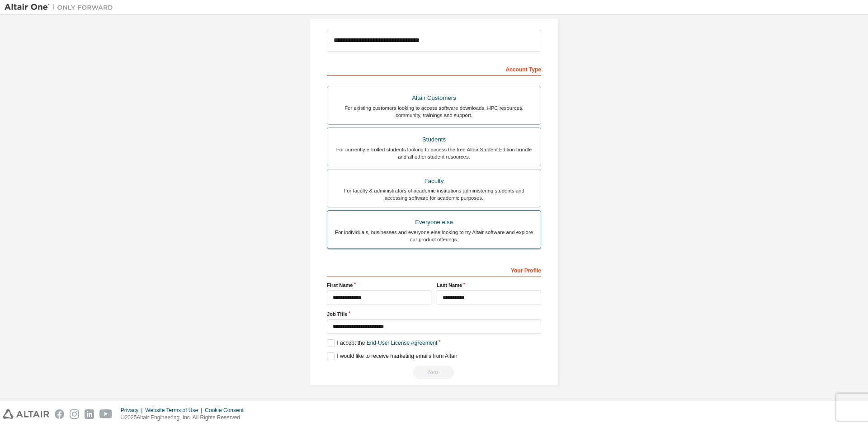 The image size is (868, 427). Describe the element at coordinates (434, 153) in the screenshot. I see `div: For currently enrolled students looking to access the free Altair Student Edition bundle and all ...` at that location.